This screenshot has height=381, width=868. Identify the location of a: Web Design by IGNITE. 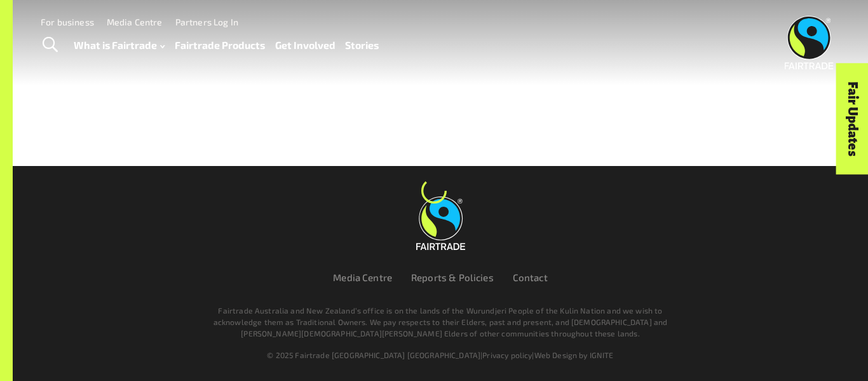
(574, 355).